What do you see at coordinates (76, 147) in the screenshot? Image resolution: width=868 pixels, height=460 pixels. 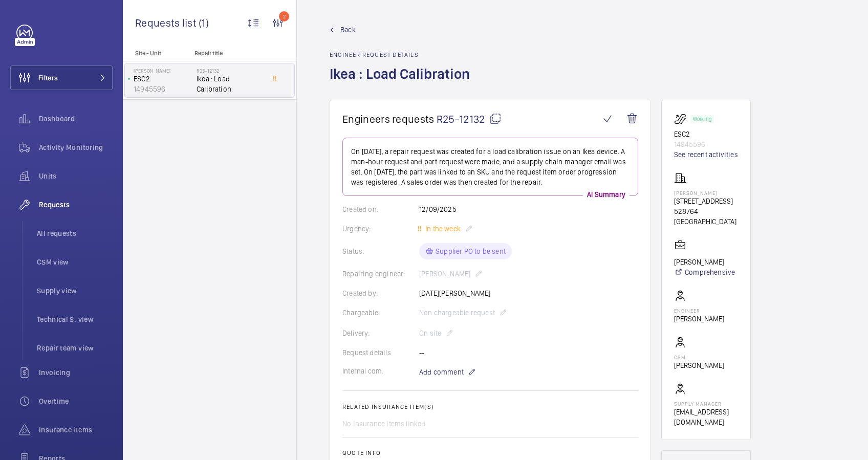 I see `span: Activity Monitoring` at bounding box center [76, 147].